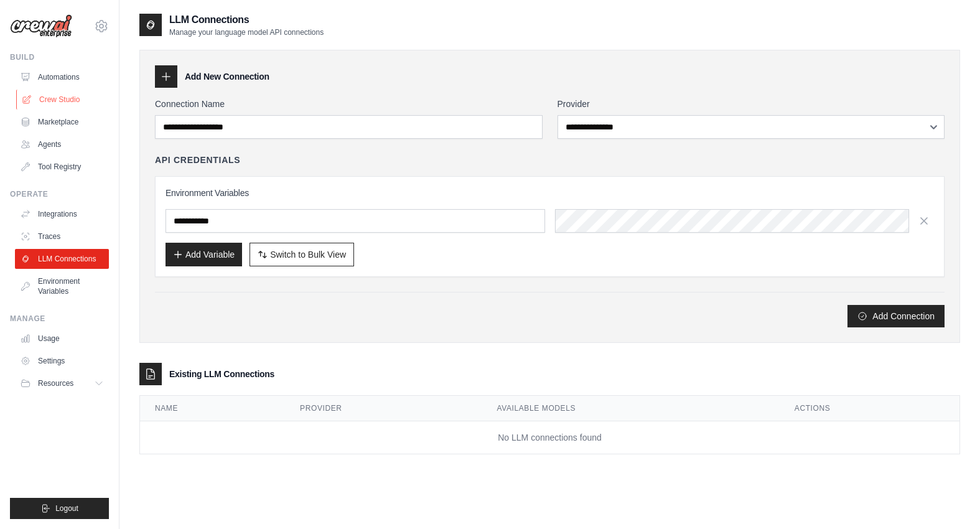  What do you see at coordinates (56, 384) in the screenshot?
I see `span: Resources` at bounding box center [56, 384].